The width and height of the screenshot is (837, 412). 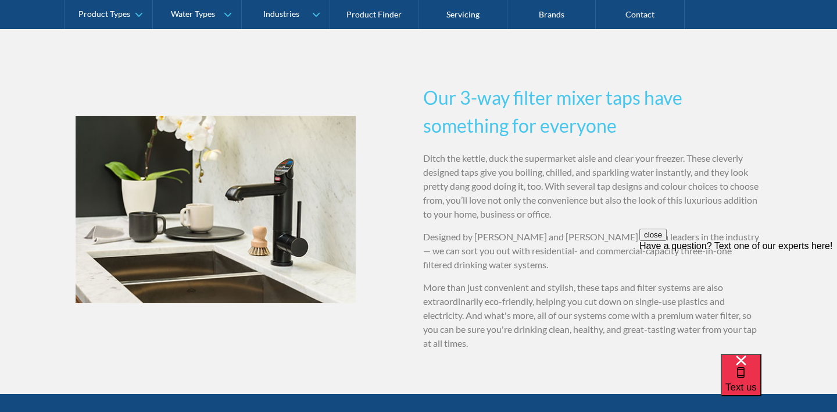 I want to click on img: Boiling, chilled and sparkling tap, so click(x=216, y=209).